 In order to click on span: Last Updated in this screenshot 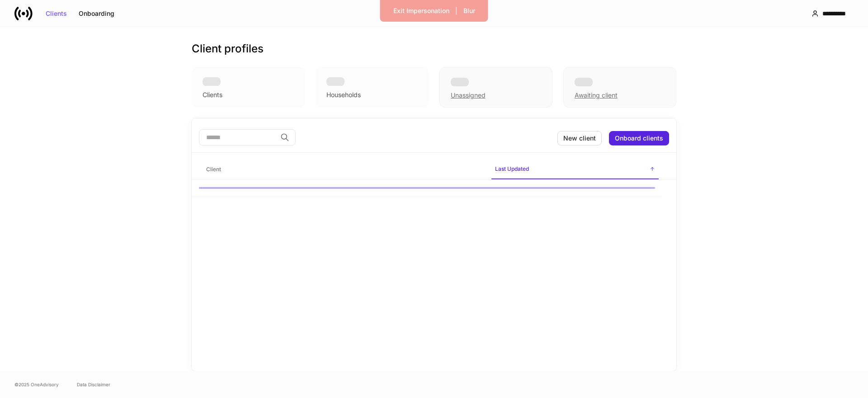, I will do `click(575, 169)`.